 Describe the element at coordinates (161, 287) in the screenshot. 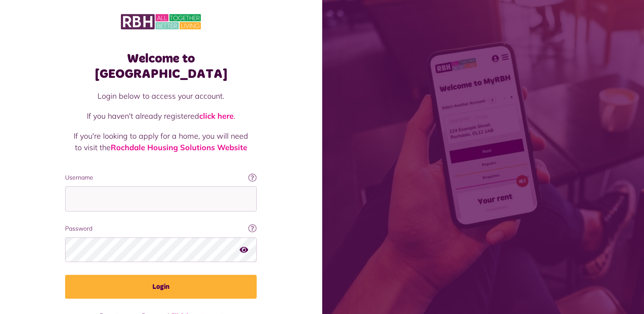

I see `button: Login` at that location.